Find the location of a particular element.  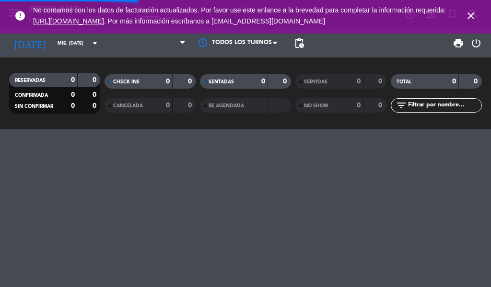

span: TOTAL is located at coordinates (404, 82).